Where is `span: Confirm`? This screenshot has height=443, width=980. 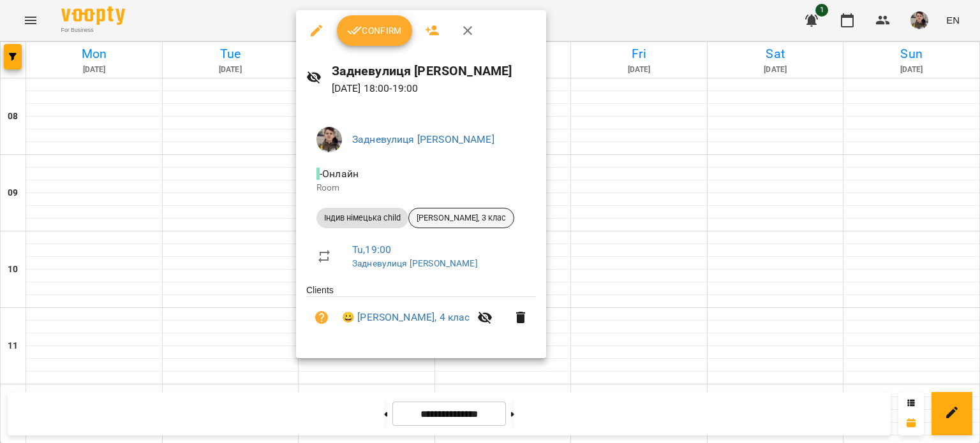 span: Confirm is located at coordinates (375, 30).